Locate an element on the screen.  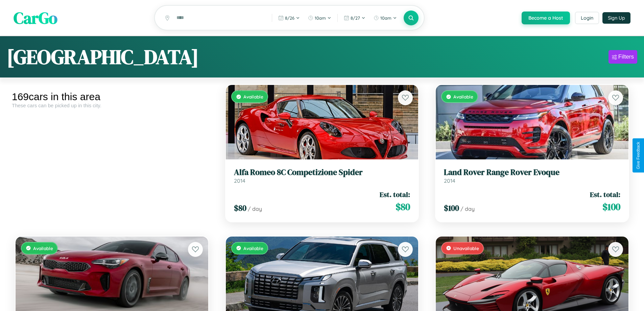
a: Land Rover Range Rover Evoque2014 is located at coordinates (532, 176).